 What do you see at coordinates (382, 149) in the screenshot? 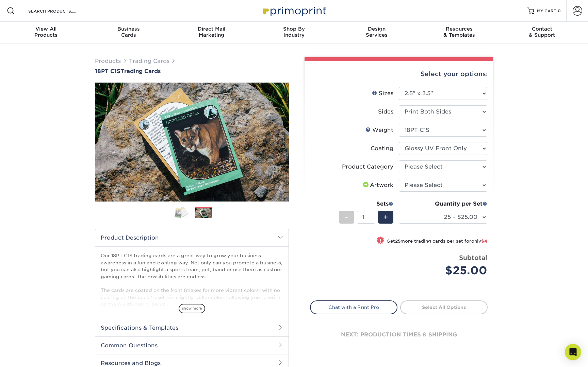
I see `div: Coating` at bounding box center [382, 149].